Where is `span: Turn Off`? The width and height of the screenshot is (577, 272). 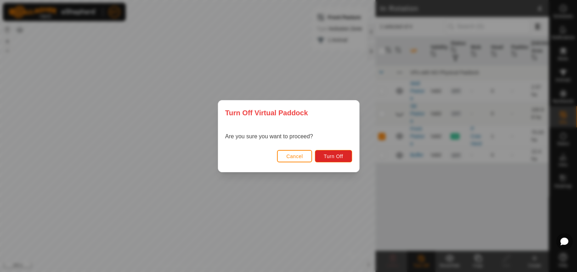
span: Turn Off is located at coordinates (333, 157).